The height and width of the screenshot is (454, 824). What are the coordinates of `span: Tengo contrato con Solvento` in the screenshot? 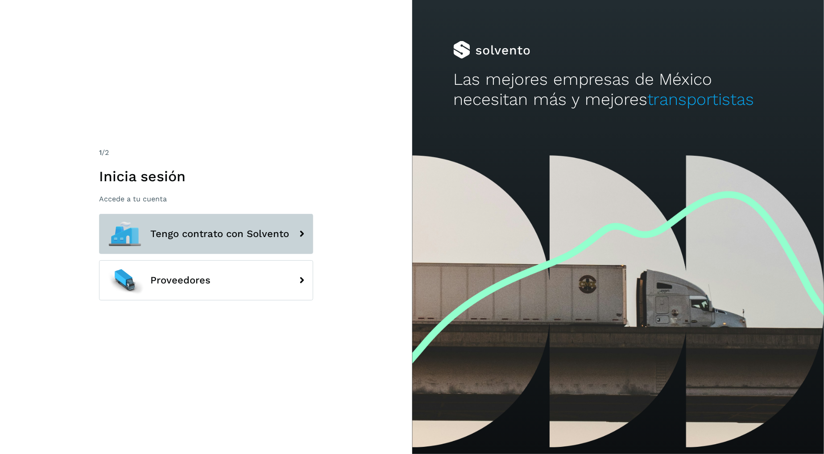 It's located at (219, 234).